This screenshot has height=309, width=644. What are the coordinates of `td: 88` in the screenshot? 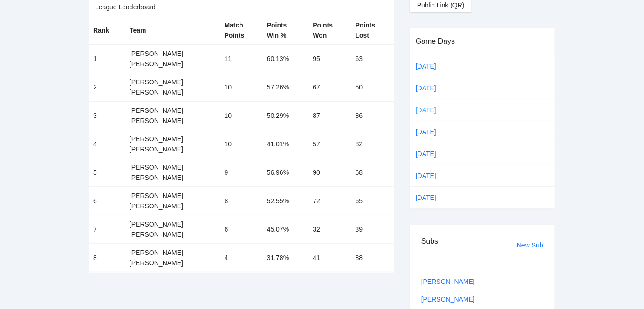 It's located at (373, 258).